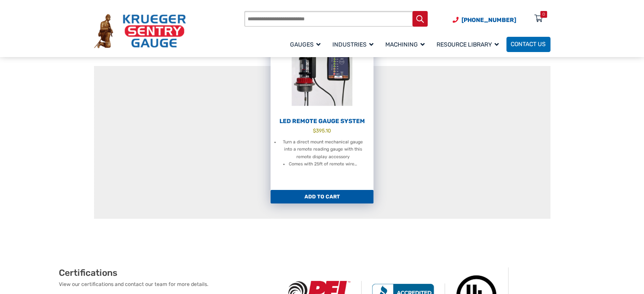 This screenshot has width=644, height=294. Describe the element at coordinates (169, 284) in the screenshot. I see `p: View our certifications and contact our team for more details.` at that location.